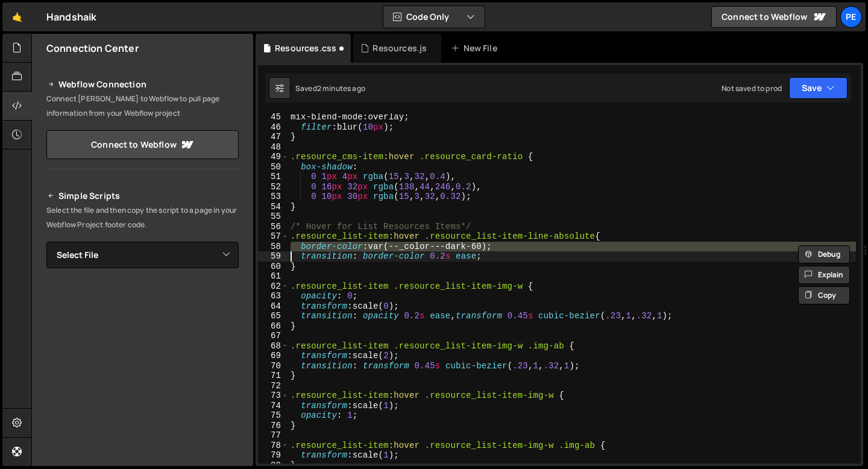 The width and height of the screenshot is (868, 469). Describe the element at coordinates (752, 88) in the screenshot. I see `div: Not saved to prod` at that location.